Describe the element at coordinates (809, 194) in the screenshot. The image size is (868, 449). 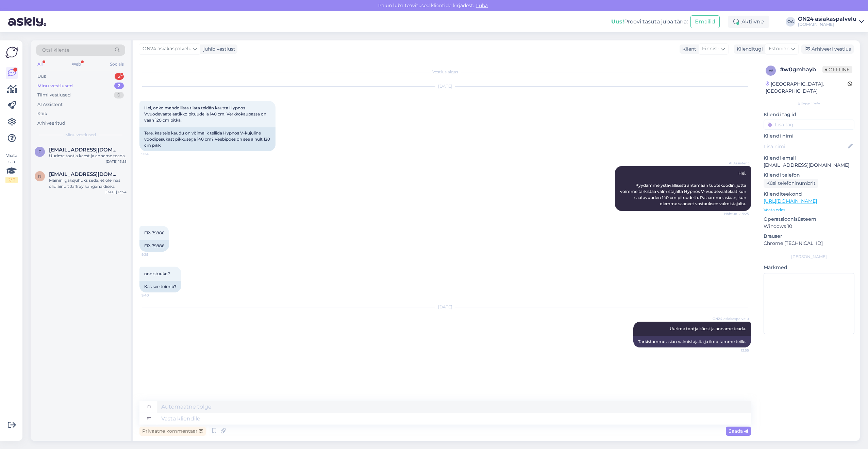
I see `p: Klienditeekond` at that location.